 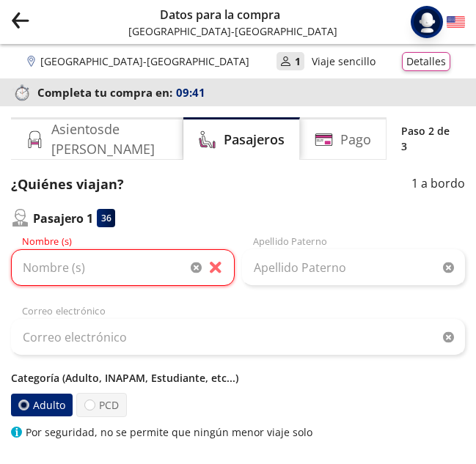 I want to click on p: Datos para la compra, so click(x=220, y=14).